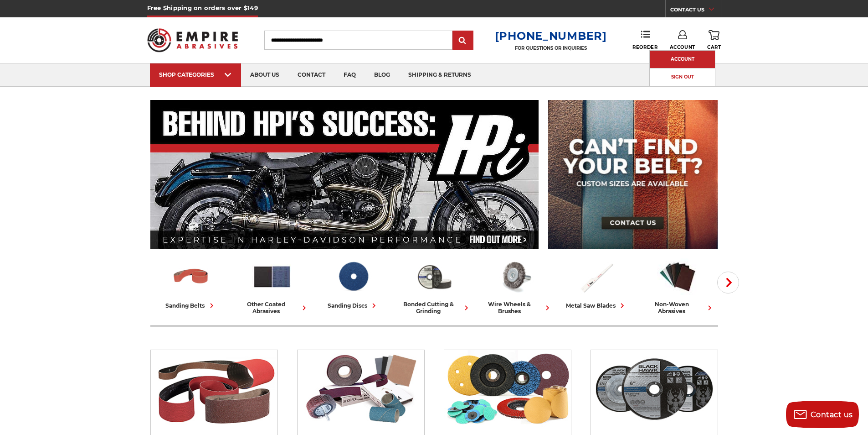 The height and width of the screenshot is (435, 868). Describe the element at coordinates (196, 74) in the screenshot. I see `div: SHOP CATEGORIES` at that location.